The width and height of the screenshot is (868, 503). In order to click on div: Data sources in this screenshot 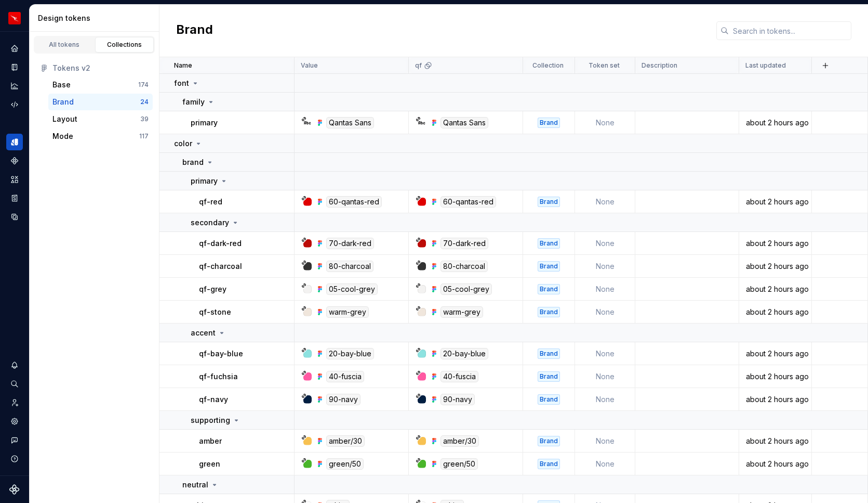, I will do `click(14, 217)`.